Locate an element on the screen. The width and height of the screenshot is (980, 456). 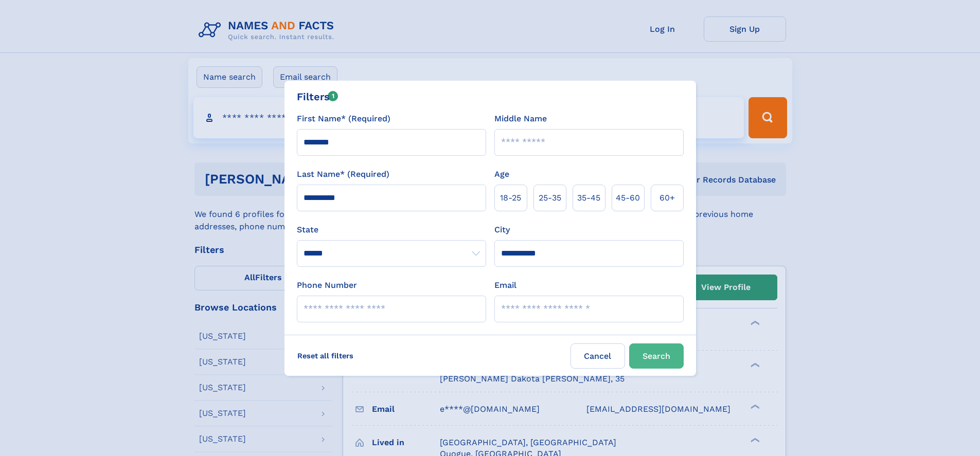
span: 25‑35 is located at coordinates (550, 198).